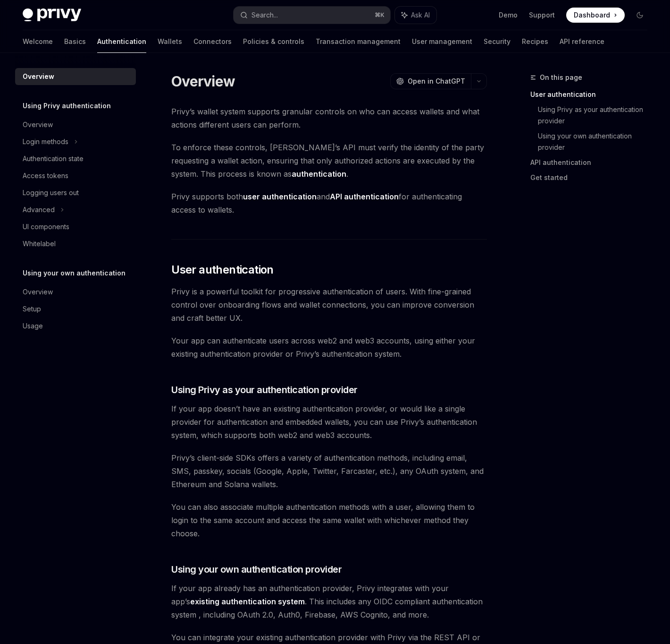 The height and width of the screenshot is (644, 670). I want to click on a: Setup, so click(75, 309).